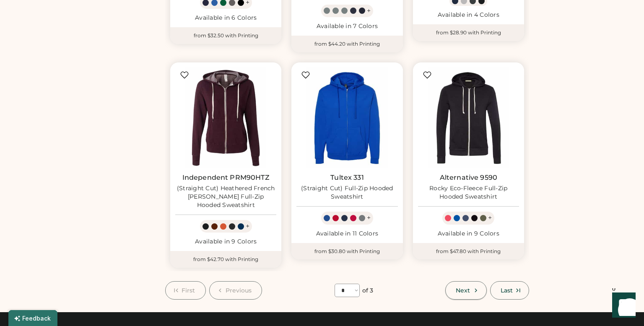 This screenshot has height=326, width=644. What do you see at coordinates (347, 193) in the screenshot?
I see `div: (Straight Cut) Full-Zip Hooded Sweatshirt` at bounding box center [347, 193].